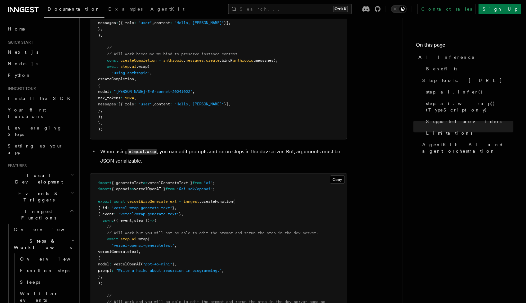 This screenshot has height=303, width=526. What do you see at coordinates (340, 9) in the screenshot?
I see `kbd: Ctrl+K` at bounding box center [340, 9].